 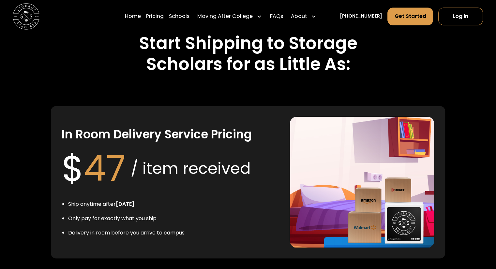 What do you see at coordinates (191, 168) in the screenshot?
I see `div: / item received` at bounding box center [191, 168].